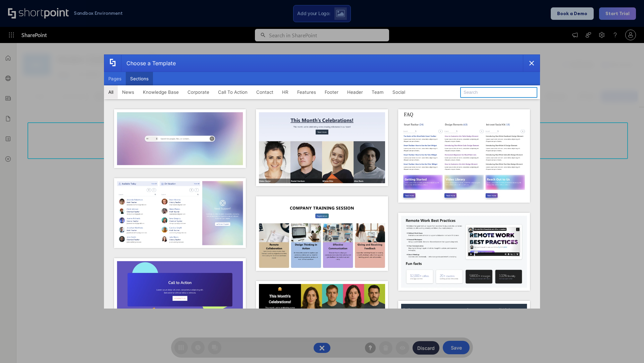 The width and height of the screenshot is (644, 363). I want to click on button: HR, so click(285, 92).